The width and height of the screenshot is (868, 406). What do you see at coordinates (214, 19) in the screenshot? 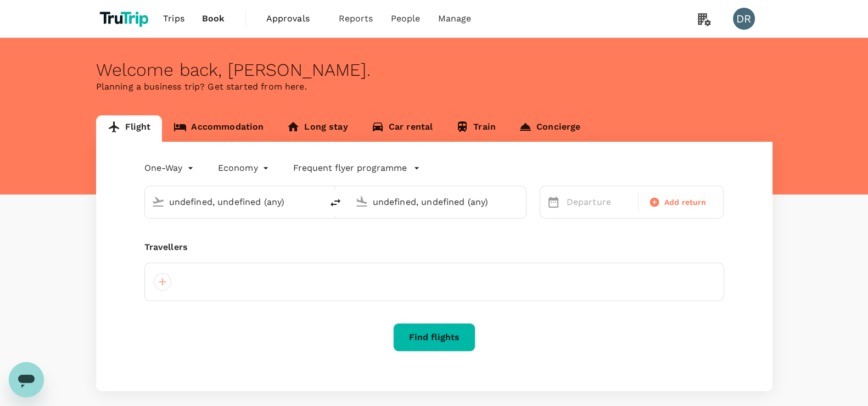
I see `span: Book` at bounding box center [214, 19].